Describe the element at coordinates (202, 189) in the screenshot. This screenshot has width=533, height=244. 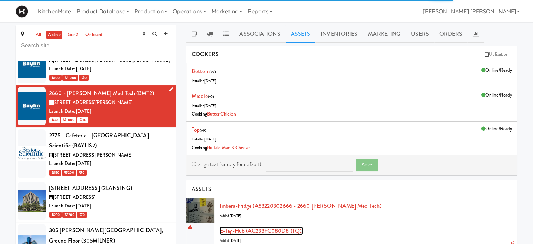
I see `span: ASSETS` at that location.